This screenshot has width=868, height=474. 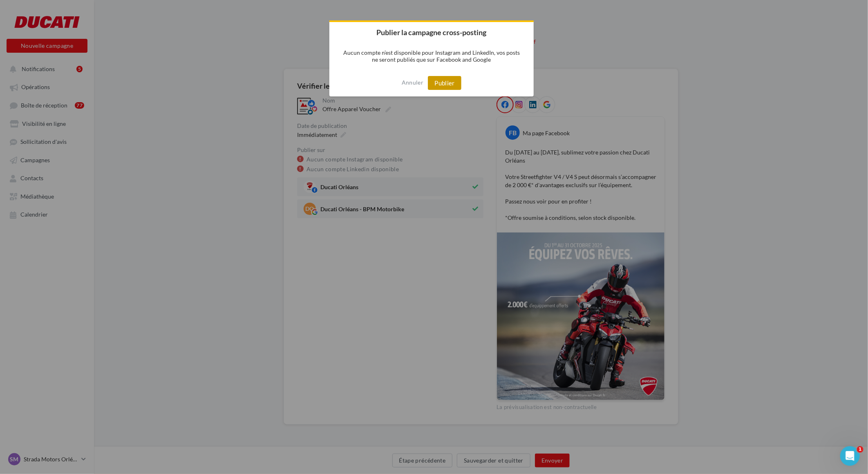 What do you see at coordinates (432, 32) in the screenshot?
I see `h2: Publier la campagne cross-posting` at bounding box center [432, 32].